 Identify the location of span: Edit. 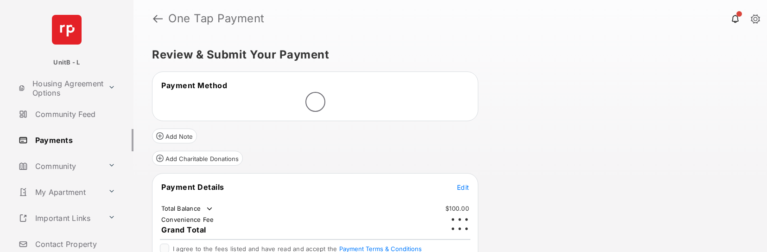
(463, 187).